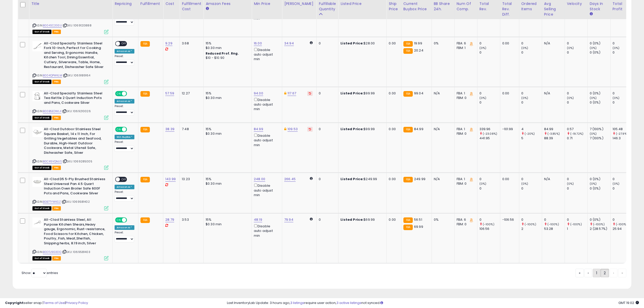 Image resolution: width=644 pixels, height=308 pixels. What do you see at coordinates (52, 162) in the screenshot?
I see `a: B0CX6VQMJS` at bounding box center [52, 162].